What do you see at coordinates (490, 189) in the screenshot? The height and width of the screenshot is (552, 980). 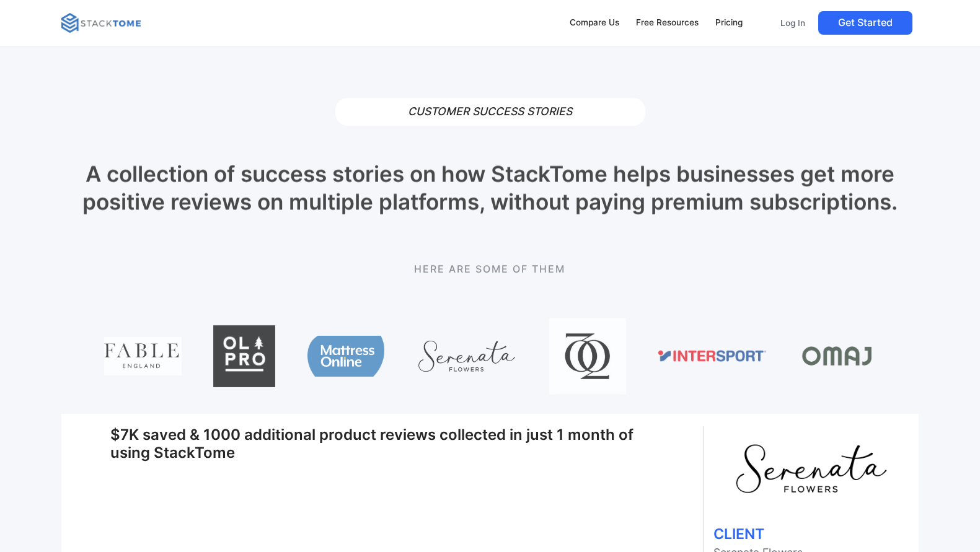 I see `h1: A collection of success stories on how StackTome helps businesses get more positive reviews on mu...` at bounding box center [490, 189].